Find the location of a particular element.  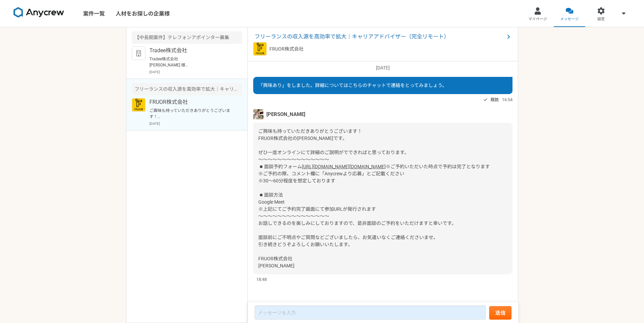

span: 設定 is located at coordinates (601, 20).